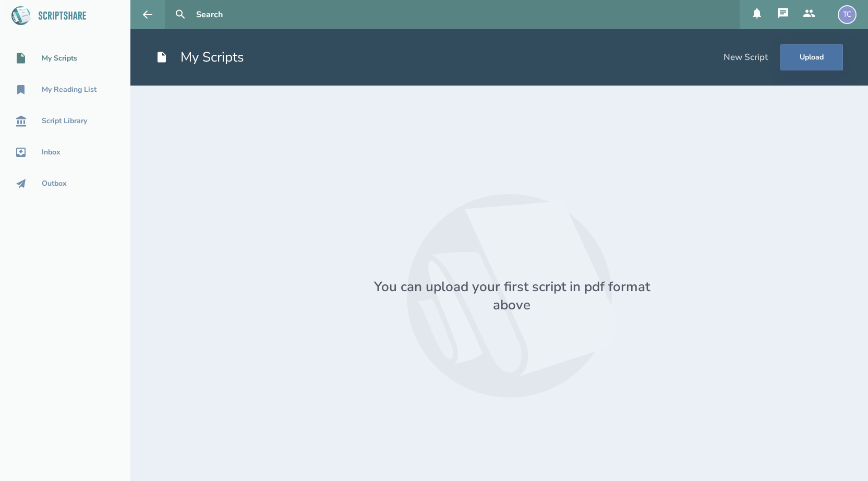  I want to click on div: Outbox, so click(54, 184).